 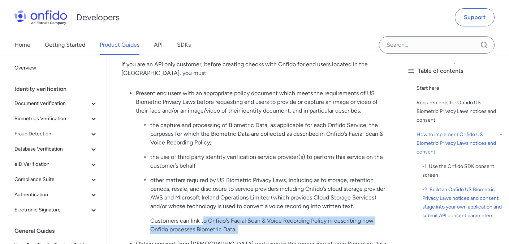 What do you see at coordinates (460, 143) in the screenshot?
I see `a: How to implement Onfido US Biometric Privacy Laws notices and consent` at bounding box center [460, 143].